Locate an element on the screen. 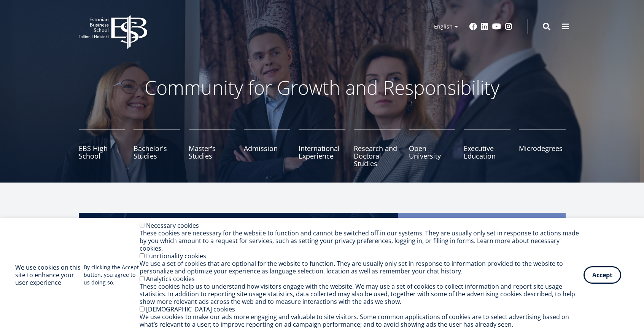  p: Community for Growth and Responsibility is located at coordinates (322, 87).